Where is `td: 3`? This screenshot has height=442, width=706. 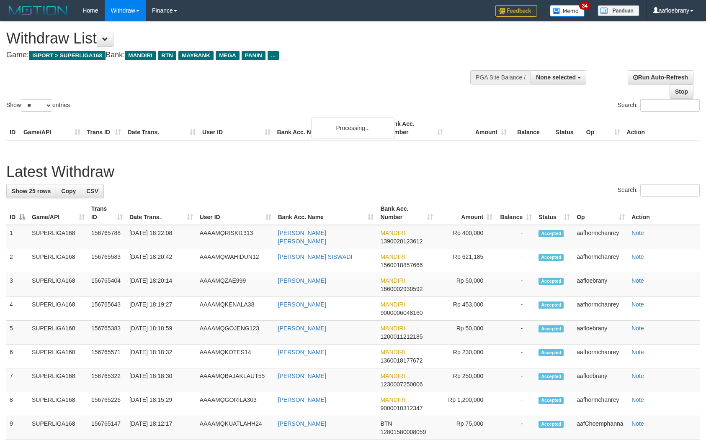 td: 3 is located at coordinates (17, 285).